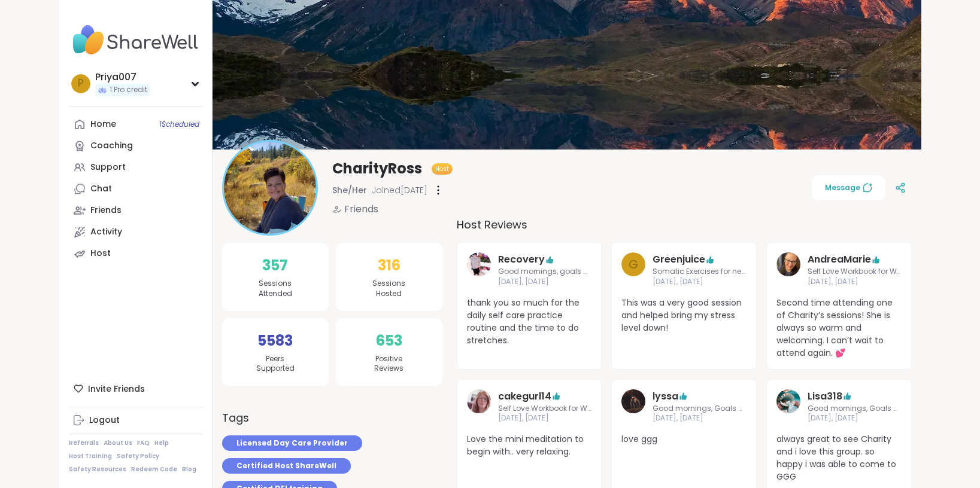 This screenshot has width=980, height=488. What do you see at coordinates (135, 210) in the screenshot?
I see `a: Friends` at bounding box center [135, 210].